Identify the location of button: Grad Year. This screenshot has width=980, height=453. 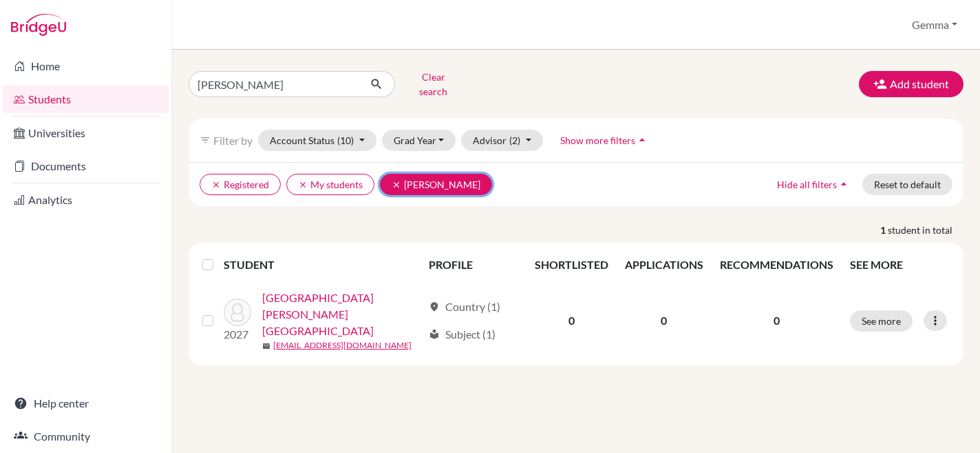
(420, 140).